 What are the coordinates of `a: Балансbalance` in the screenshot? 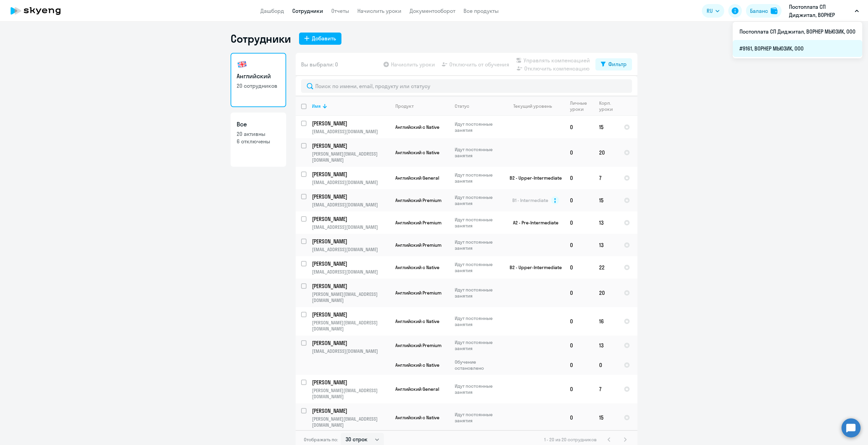 It's located at (764, 11).